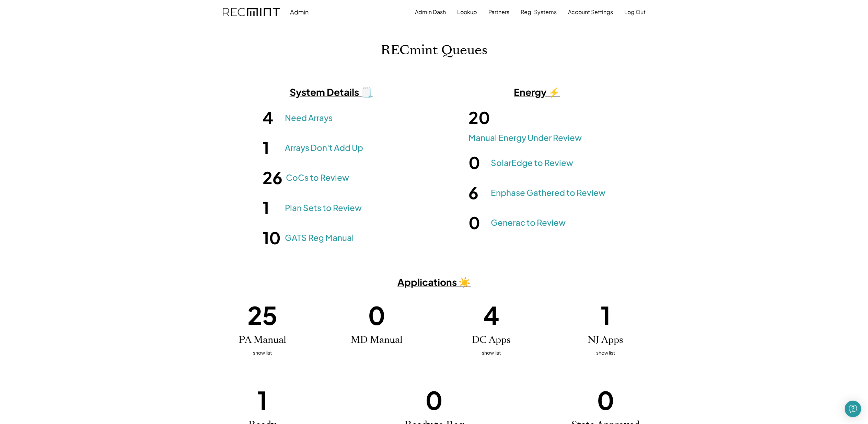  What do you see at coordinates (479, 118) in the screenshot?
I see `h1: 20` at bounding box center [479, 118].